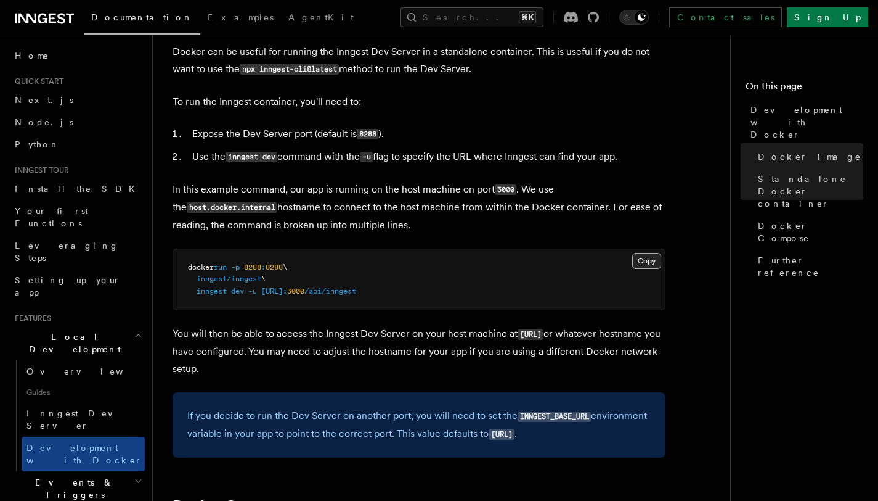  I want to click on span: inngest/inngest, so click(229, 279).